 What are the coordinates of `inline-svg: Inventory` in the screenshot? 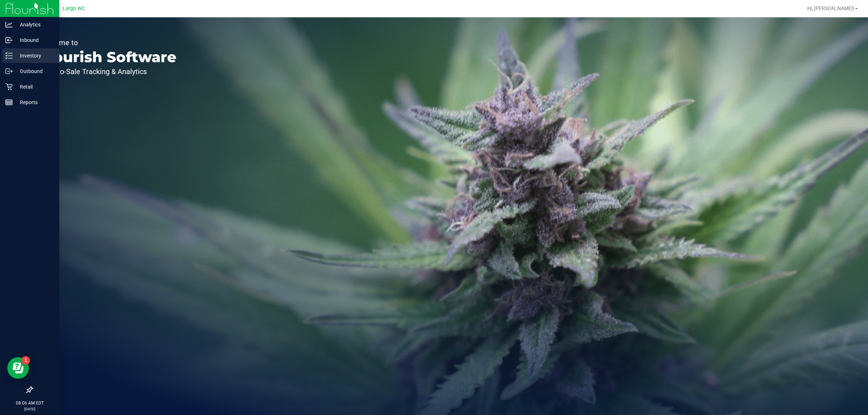 It's located at (9, 56).